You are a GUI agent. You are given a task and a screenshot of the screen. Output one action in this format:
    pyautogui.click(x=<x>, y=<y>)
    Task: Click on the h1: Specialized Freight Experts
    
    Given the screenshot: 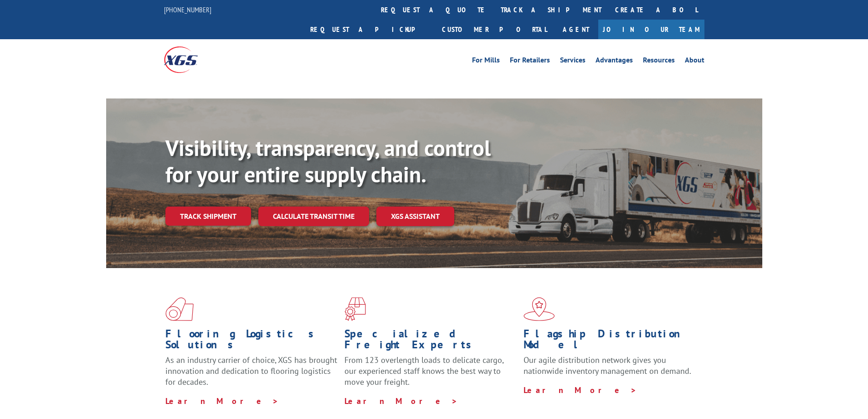 What is the action you would take?
    pyautogui.click(x=431, y=341)
    